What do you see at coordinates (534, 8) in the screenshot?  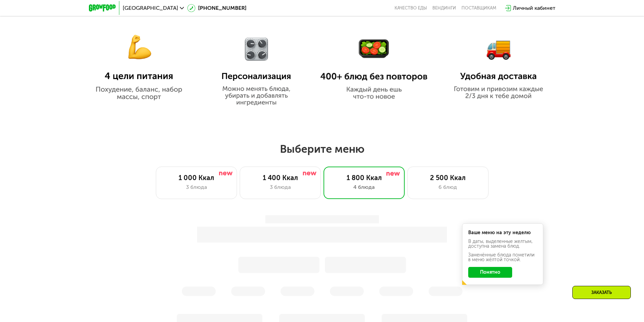 I see `div: Личный кабинет` at bounding box center [534, 8].